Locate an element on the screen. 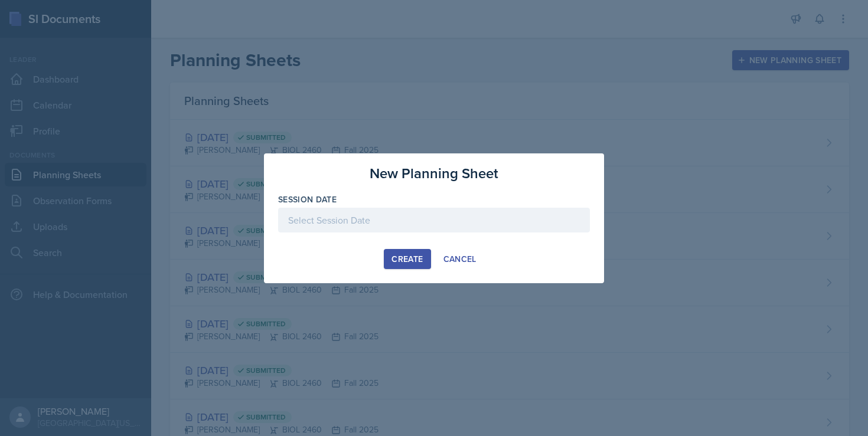 This screenshot has width=868, height=436. div: Cancel is located at coordinates (460, 259).